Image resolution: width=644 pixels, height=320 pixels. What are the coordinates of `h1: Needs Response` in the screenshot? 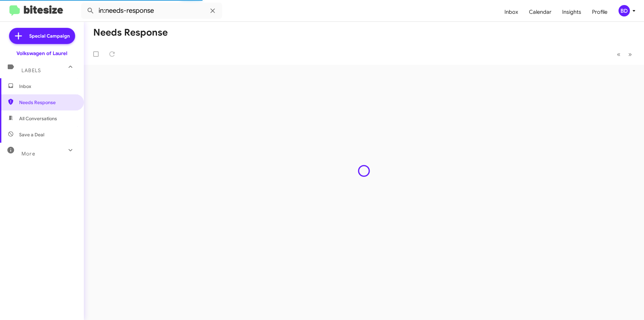 It's located at (130, 32).